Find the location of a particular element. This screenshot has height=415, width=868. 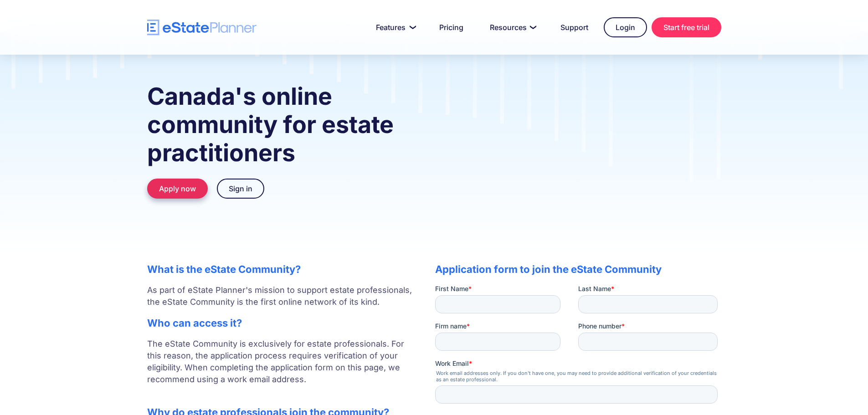

span: Last Name is located at coordinates (159, 4).